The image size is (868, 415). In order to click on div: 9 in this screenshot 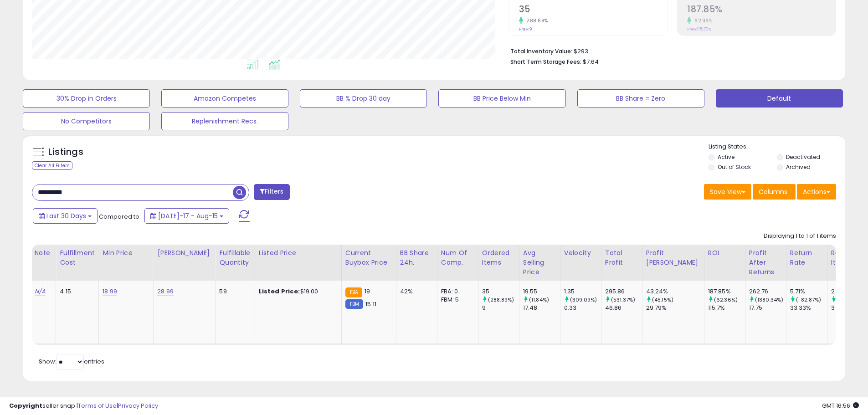, I will do `click(501, 308)`.